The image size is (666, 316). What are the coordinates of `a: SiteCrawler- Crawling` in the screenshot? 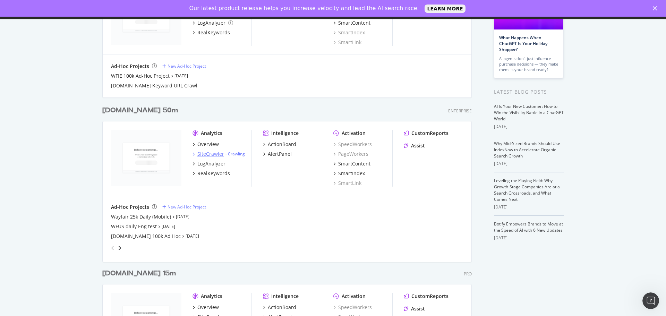 It's located at (219, 154).